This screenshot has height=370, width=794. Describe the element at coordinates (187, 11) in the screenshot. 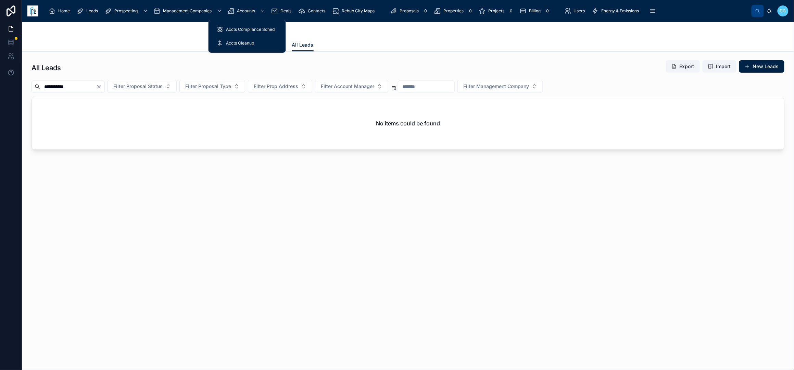

I see `span: Management Companies` at that location.